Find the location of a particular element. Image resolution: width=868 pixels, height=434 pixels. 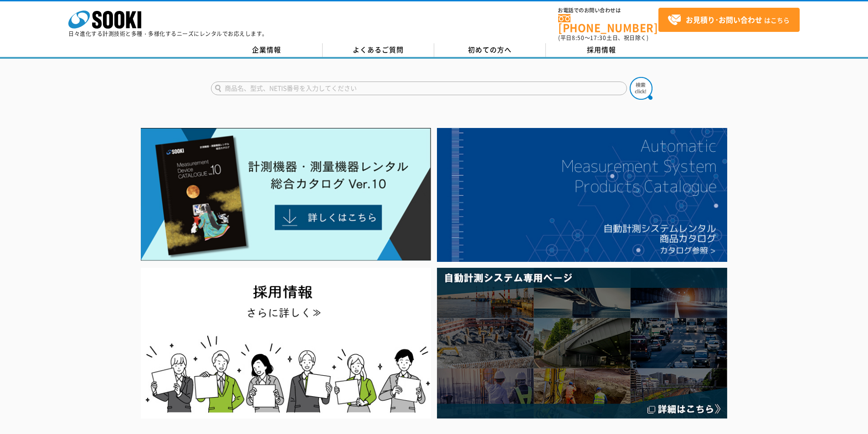

span: お電話でのお問い合わせは is located at coordinates (608, 10).